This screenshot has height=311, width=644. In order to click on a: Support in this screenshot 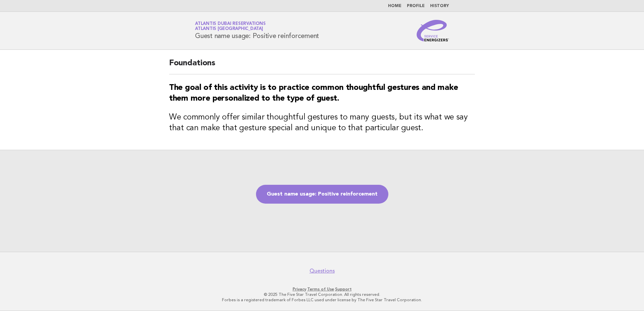, I will do `click(343, 289)`.